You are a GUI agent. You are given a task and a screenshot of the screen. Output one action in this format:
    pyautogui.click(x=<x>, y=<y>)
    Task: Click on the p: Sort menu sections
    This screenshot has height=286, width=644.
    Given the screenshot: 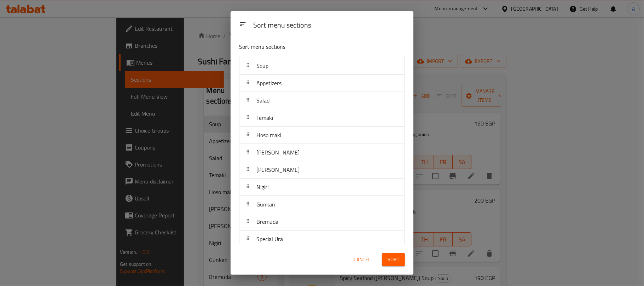 What is the action you would take?
    pyautogui.click(x=305, y=47)
    